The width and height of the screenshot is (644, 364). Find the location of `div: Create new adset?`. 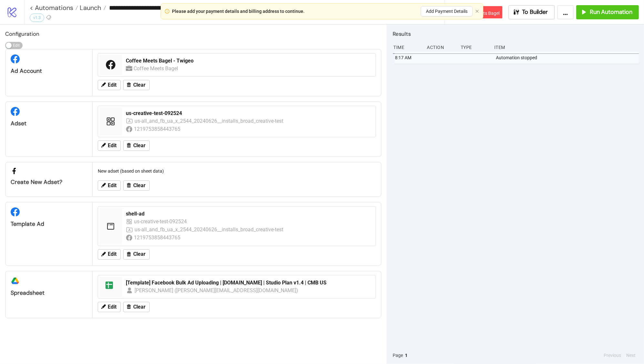

div: Create new adset? is located at coordinates (49, 182).